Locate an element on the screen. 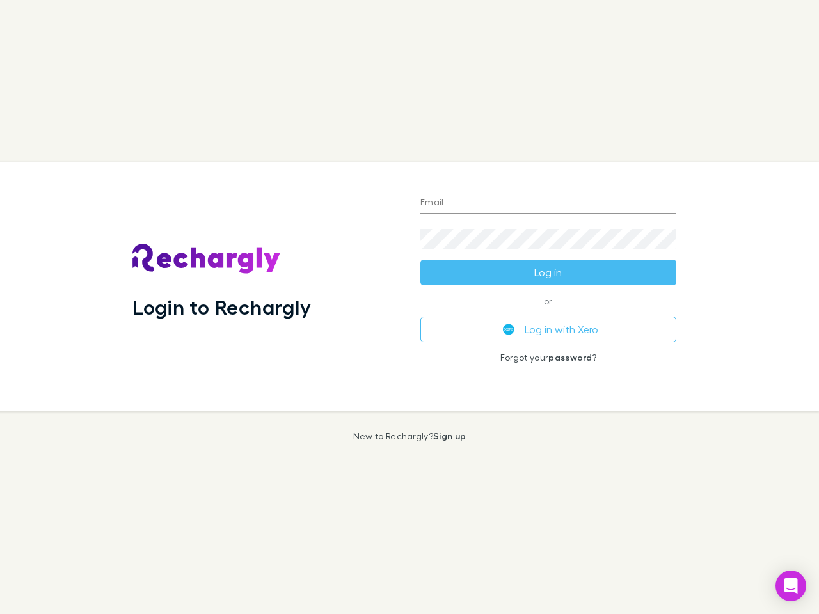 The width and height of the screenshot is (819, 614). button: Log in is located at coordinates (548, 273).